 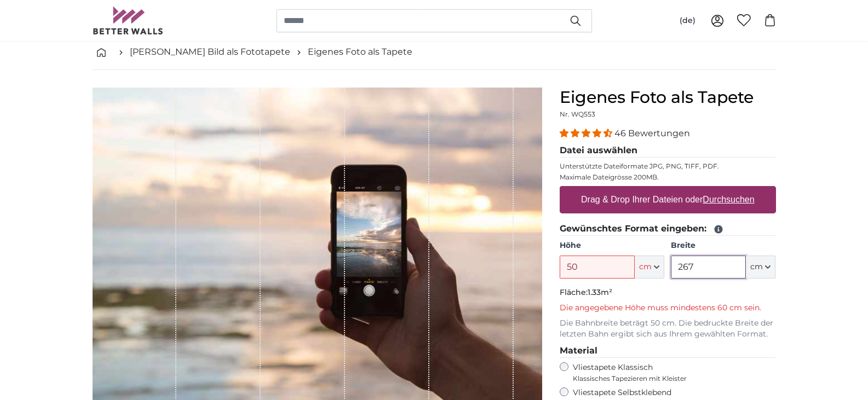 What do you see at coordinates (611, 245) in the screenshot?
I see `label: Höhe` at bounding box center [611, 245].